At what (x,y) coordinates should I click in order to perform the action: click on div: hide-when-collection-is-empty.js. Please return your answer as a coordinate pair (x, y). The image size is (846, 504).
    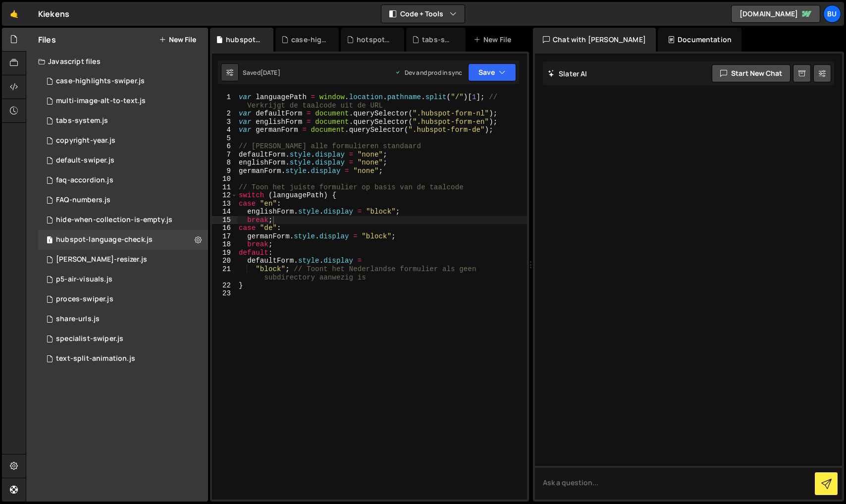
    Looking at the image, I should click on (114, 220).